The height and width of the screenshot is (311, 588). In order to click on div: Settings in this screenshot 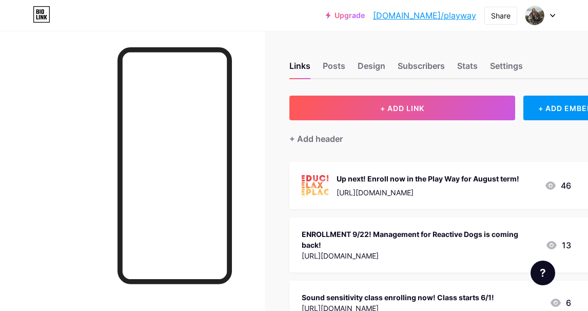, I will do `click(507, 69)`.